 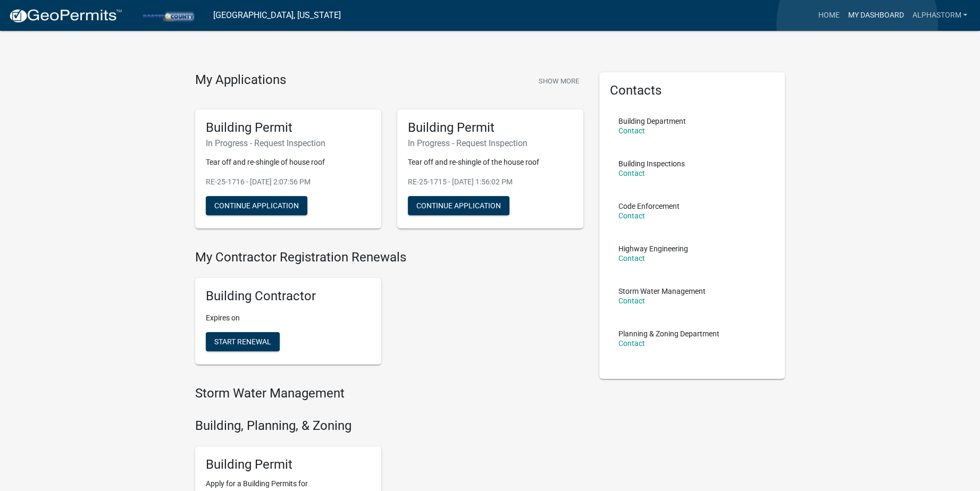 What do you see at coordinates (168, 15) in the screenshot?
I see `img: Porter County, Indiana` at bounding box center [168, 15].